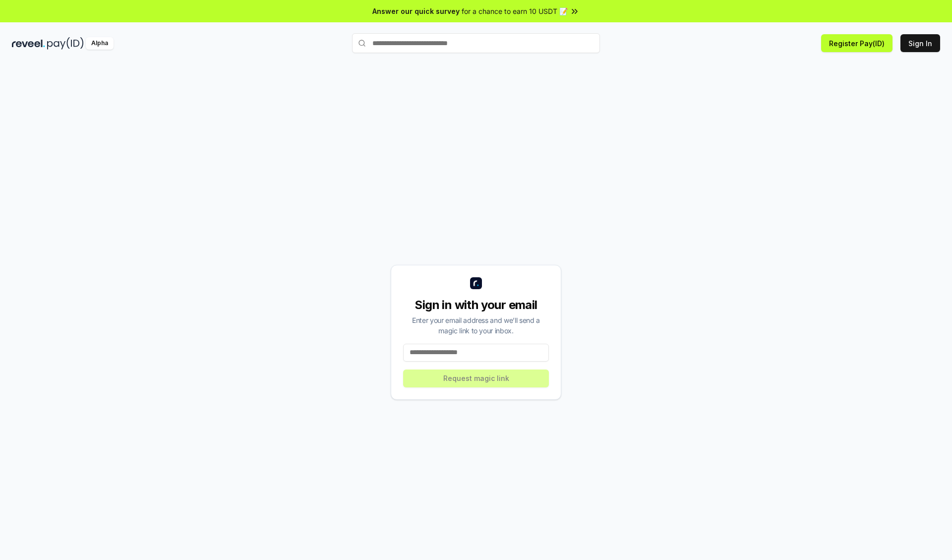 The width and height of the screenshot is (952, 560). I want to click on img: pay_id, so click(65, 43).